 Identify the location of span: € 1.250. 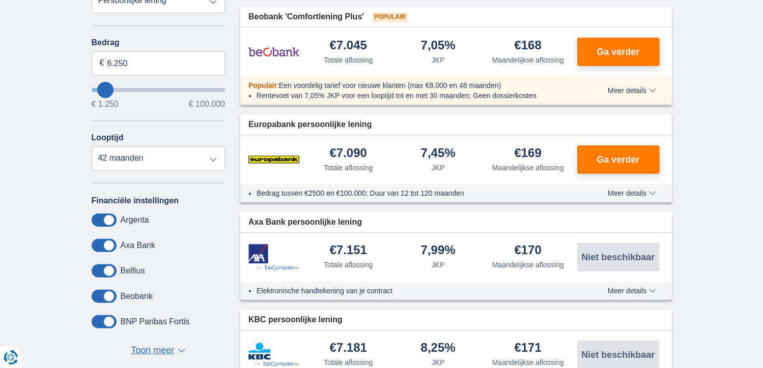
(105, 104).